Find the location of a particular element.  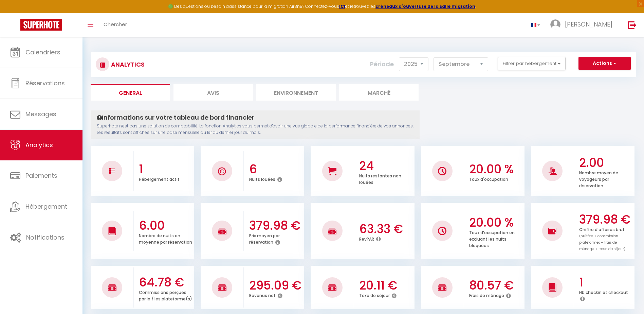

button: Filtrer par hébergement is located at coordinates (531, 64).